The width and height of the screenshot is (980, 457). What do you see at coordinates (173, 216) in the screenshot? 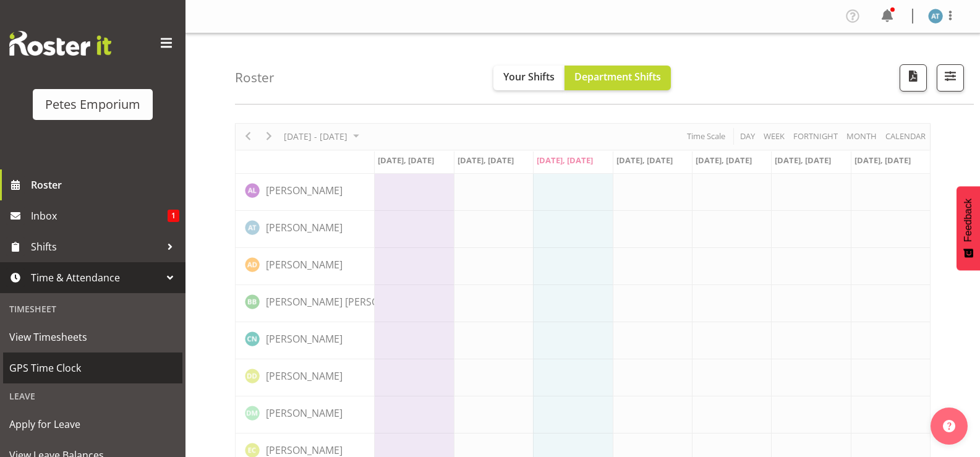
I see `span: 1` at bounding box center [173, 216].